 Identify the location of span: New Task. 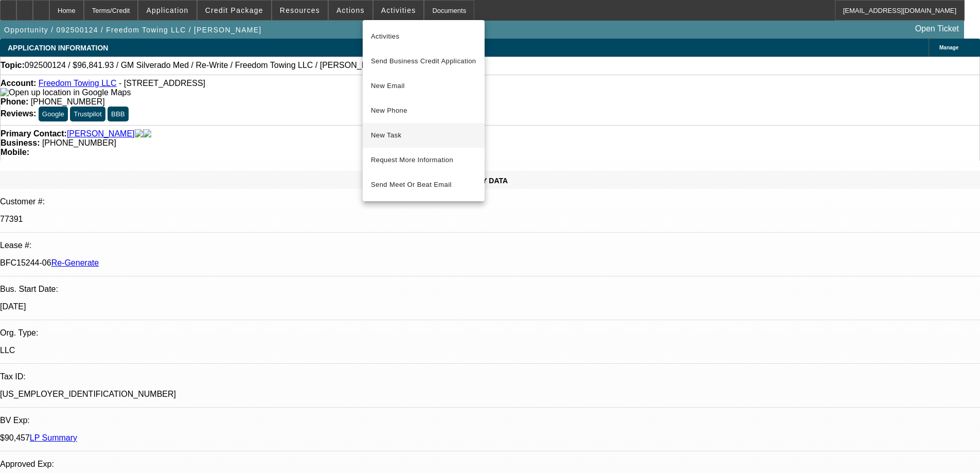
(423, 135).